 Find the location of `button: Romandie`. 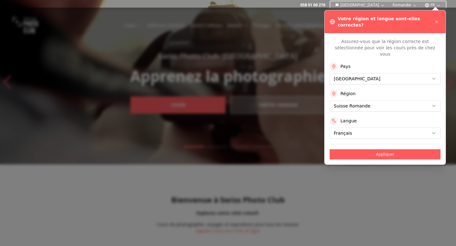

button: Romandie is located at coordinates (405, 5).